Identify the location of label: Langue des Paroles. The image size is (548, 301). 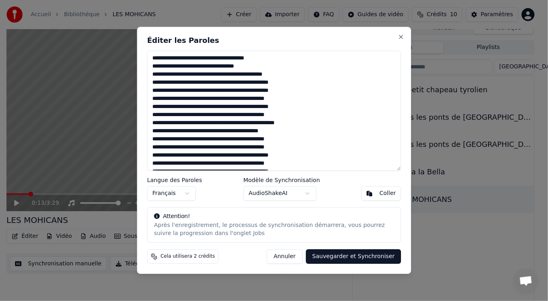
(175, 181).